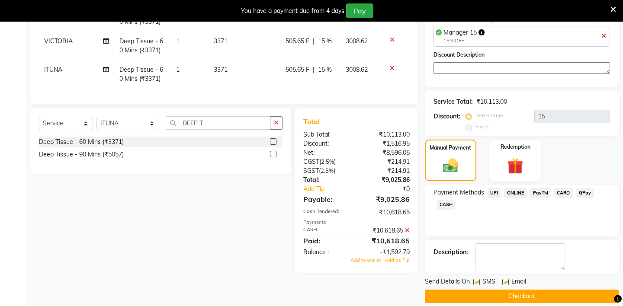 The height and width of the screenshot is (306, 623). What do you see at coordinates (327, 153) in the screenshot?
I see `div: Net:` at bounding box center [327, 153].